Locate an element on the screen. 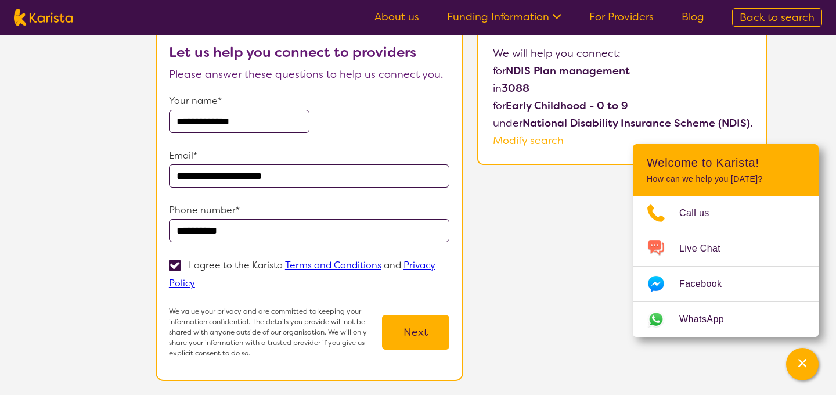  p: We will help you connect: is located at coordinates (622, 53).